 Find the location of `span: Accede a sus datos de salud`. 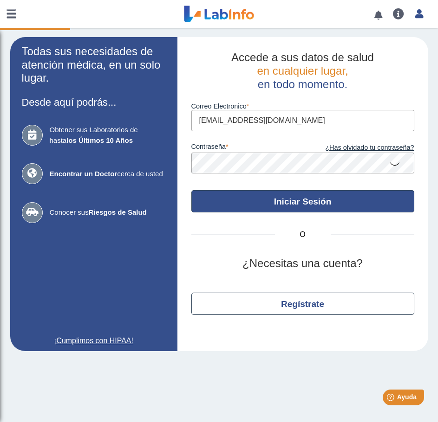

span: Accede a sus datos de salud is located at coordinates (302, 57).